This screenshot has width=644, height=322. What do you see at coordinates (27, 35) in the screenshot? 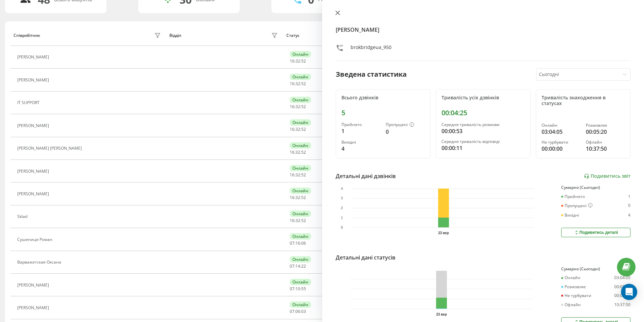
I see `div: Співробітник` at bounding box center [27, 35].